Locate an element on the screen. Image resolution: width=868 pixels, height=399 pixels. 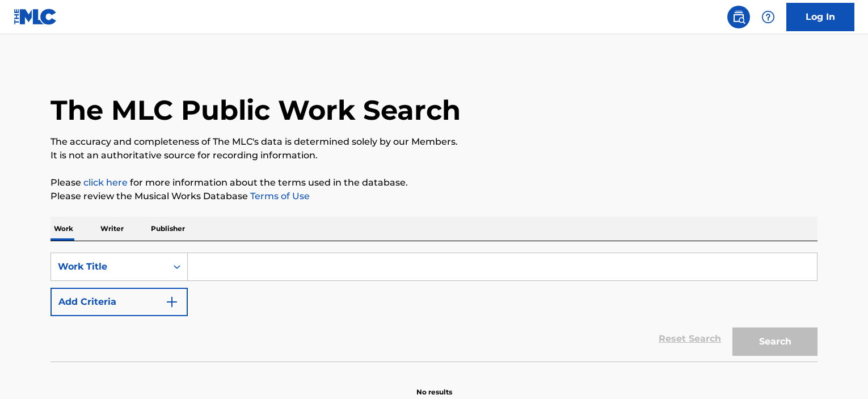
img: help is located at coordinates (768, 17).